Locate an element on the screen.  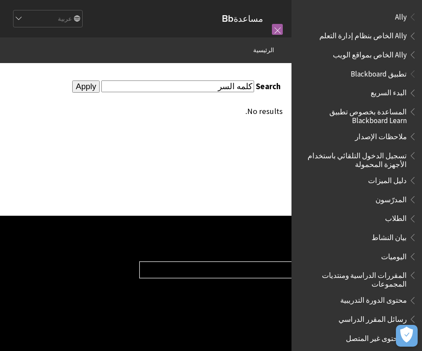
span: Ally الخاص بمواقع الويب is located at coordinates (370, 53).